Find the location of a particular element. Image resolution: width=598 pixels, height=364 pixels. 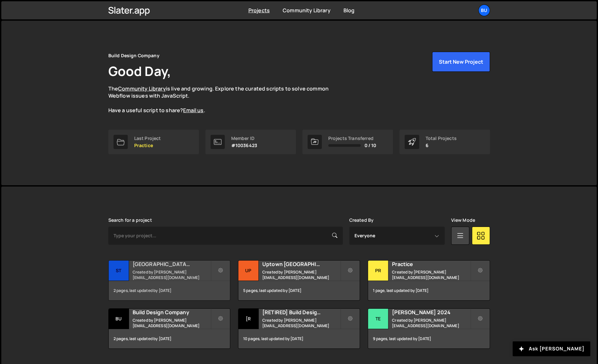

div: Up is located at coordinates (248, 271).